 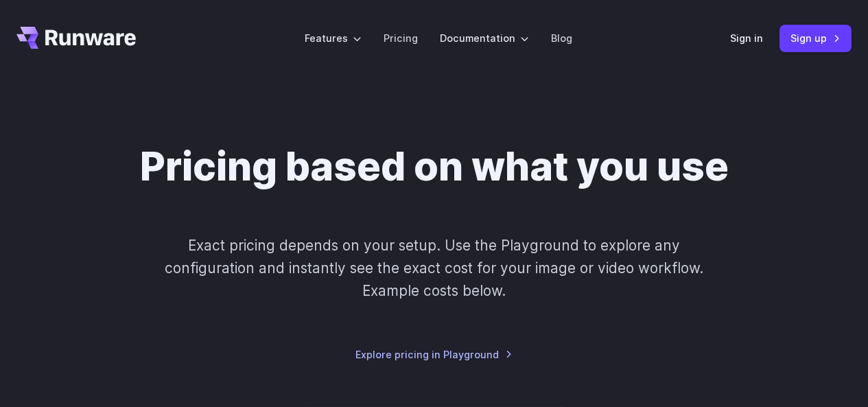 What do you see at coordinates (434, 269) in the screenshot?
I see `p: Exact pricing depends on your setup. Use the Playground to explore any configuration and instantl...` at bounding box center [434, 269].